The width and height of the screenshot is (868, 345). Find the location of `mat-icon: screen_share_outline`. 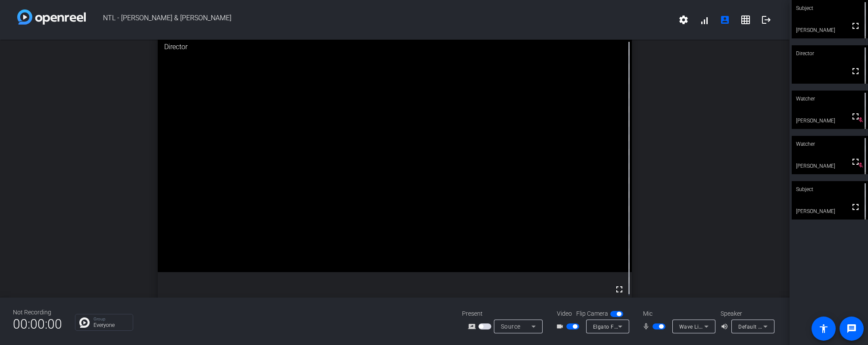

mat-icon: screen_share_outline is located at coordinates (473, 327).